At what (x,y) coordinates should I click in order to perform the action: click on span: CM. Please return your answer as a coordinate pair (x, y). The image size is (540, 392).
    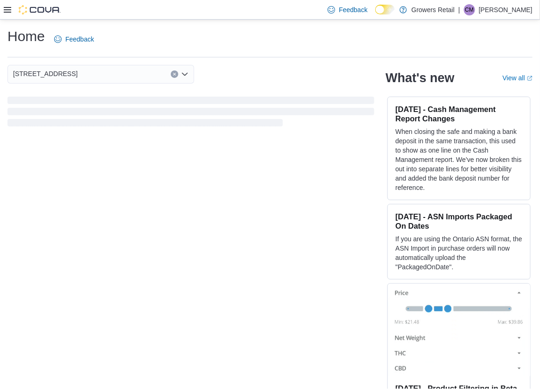
    Looking at the image, I should click on (469, 10).